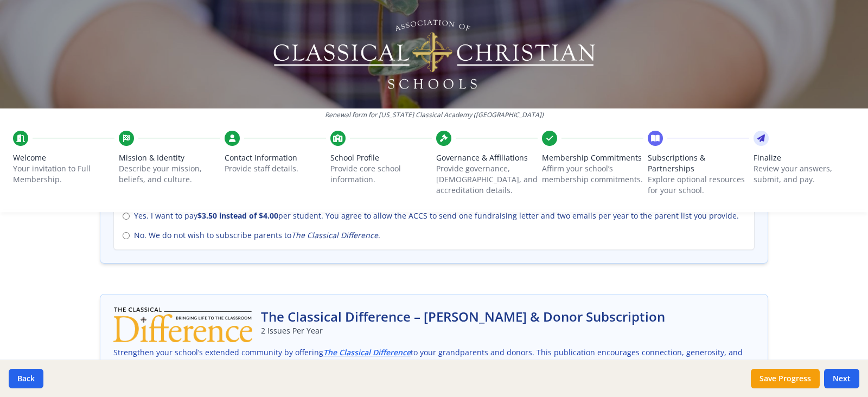 The height and width of the screenshot is (397, 868). I want to click on button: Next, so click(841, 378).